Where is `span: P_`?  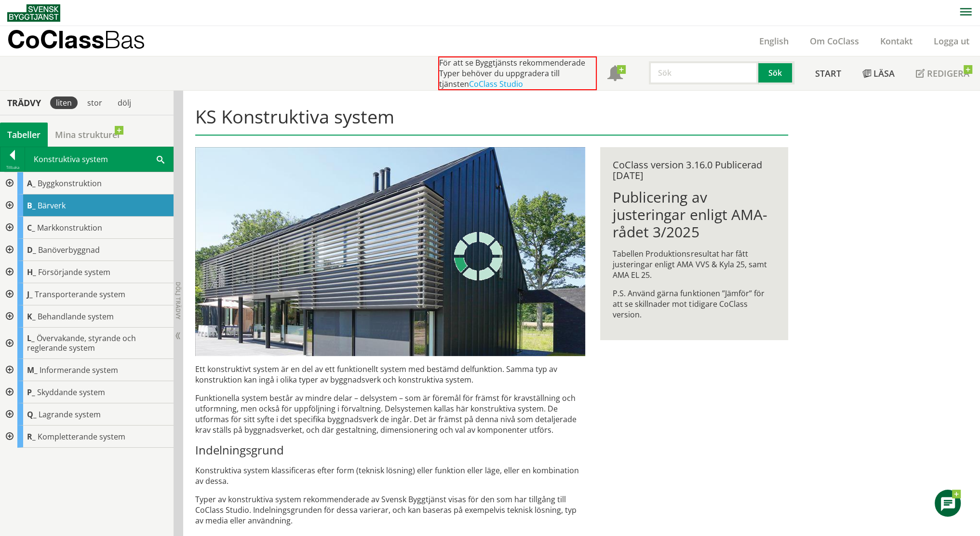 span: P_ is located at coordinates (31, 392).